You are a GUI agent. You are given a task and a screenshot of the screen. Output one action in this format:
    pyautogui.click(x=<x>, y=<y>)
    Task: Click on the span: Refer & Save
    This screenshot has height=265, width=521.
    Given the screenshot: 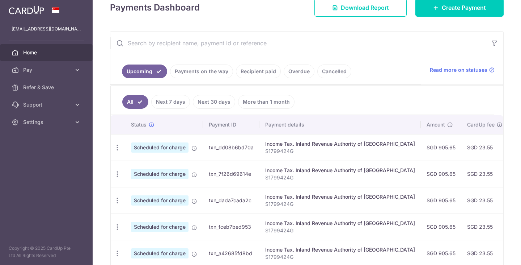 What is the action you would take?
    pyautogui.click(x=47, y=87)
    